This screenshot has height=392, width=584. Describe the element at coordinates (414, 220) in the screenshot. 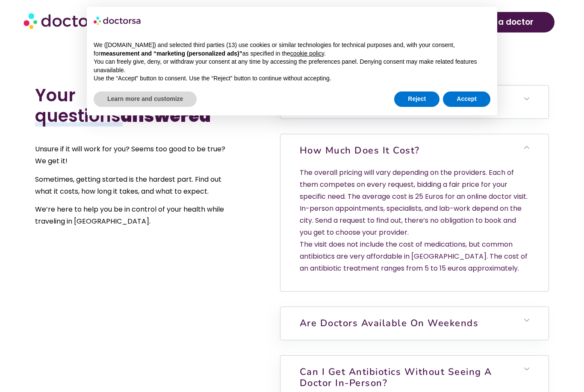

I see `p: The overall pricing will vary depending on the providers. Each of them competes on every request,...` at that location.